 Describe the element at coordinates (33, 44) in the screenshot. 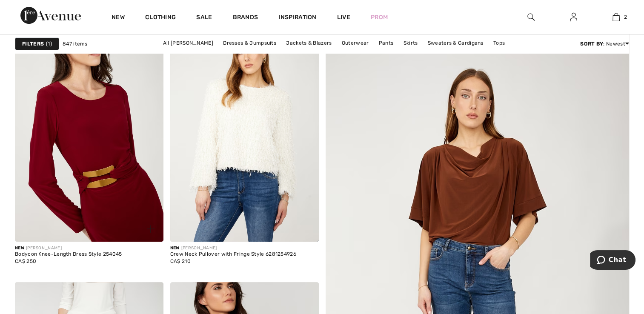

I see `strong: Filters` at that location.